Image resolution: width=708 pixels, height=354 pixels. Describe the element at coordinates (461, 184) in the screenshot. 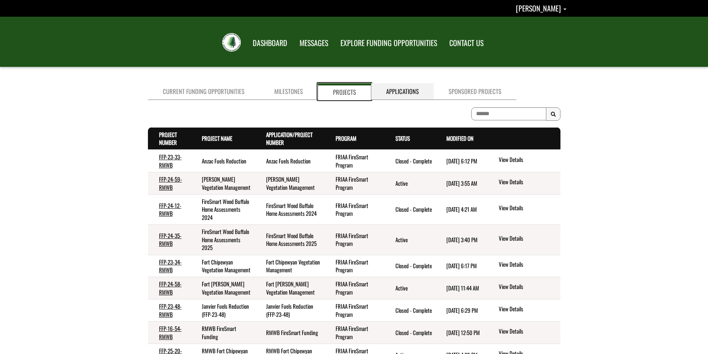

I see `td: 8/11/2025 3:55 AM` at that location.